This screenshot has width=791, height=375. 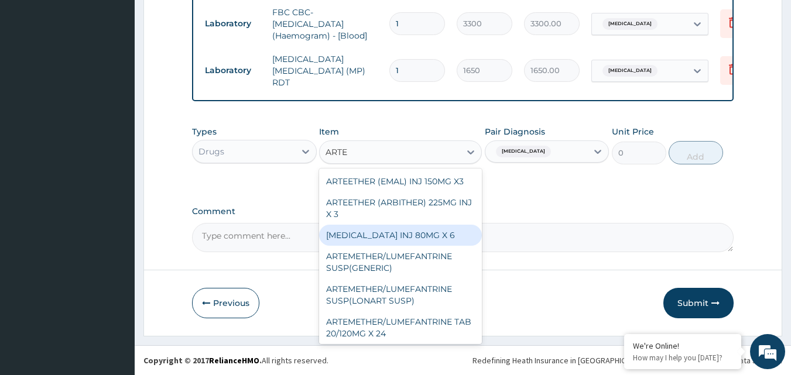 What do you see at coordinates (204, 132) in the screenshot?
I see `label: Types` at bounding box center [204, 132].